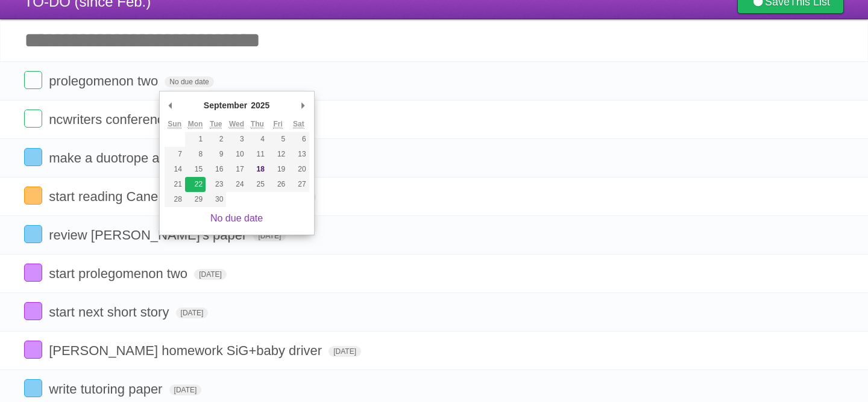 The height and width of the screenshot is (402, 868). I want to click on abbr: Sunday, so click(174, 124).